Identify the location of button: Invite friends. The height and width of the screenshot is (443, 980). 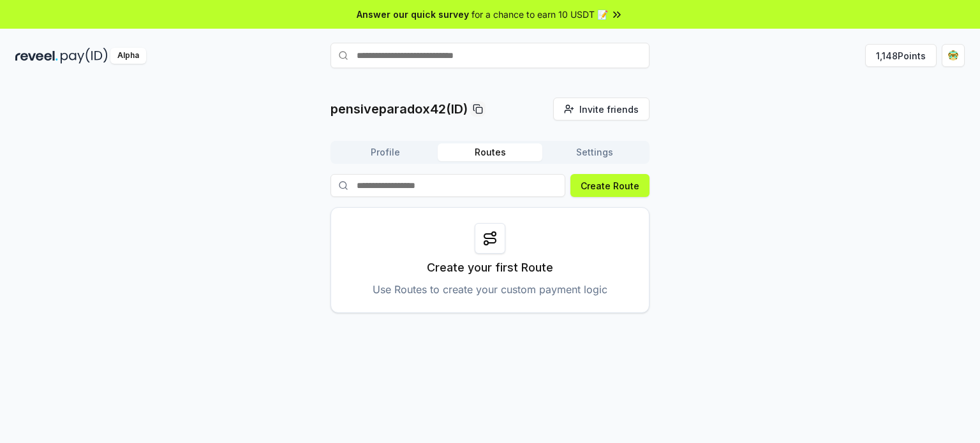
(601, 109).